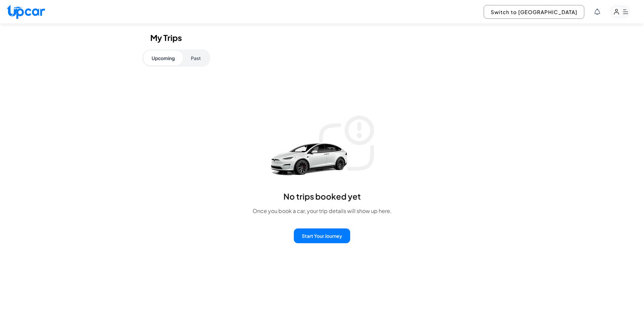 The width and height of the screenshot is (644, 317). What do you see at coordinates (322, 148) in the screenshot?
I see `img: booking` at bounding box center [322, 148].